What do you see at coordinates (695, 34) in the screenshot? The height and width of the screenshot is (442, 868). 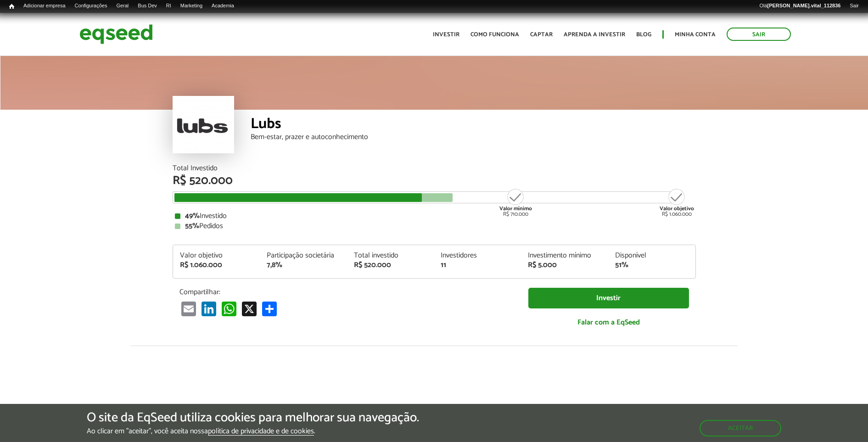 I see `a: Minha conta` at bounding box center [695, 34].